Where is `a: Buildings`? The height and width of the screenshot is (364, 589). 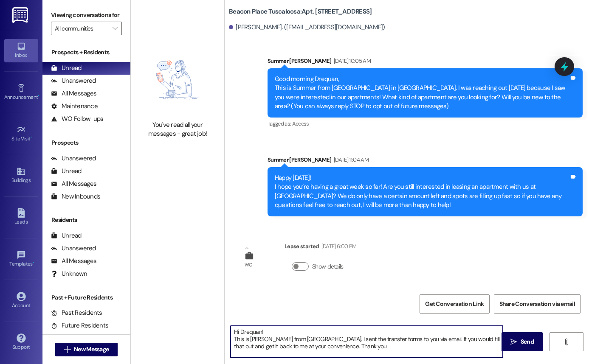
a: Buildings is located at coordinates (21, 176).